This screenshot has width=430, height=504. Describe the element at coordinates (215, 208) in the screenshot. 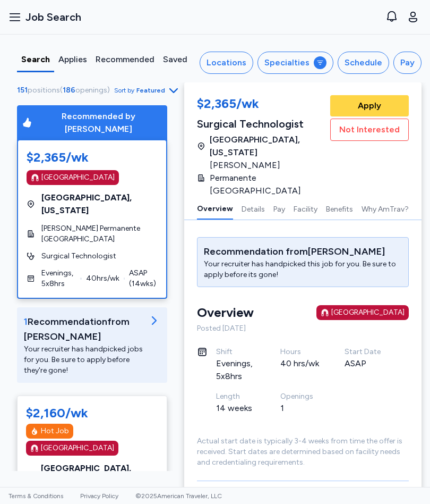

I see `button: Overview` at that location.